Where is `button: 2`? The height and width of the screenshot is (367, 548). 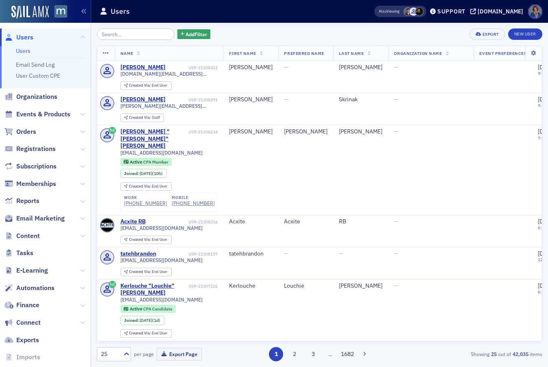 button: 2 is located at coordinates (294, 354).